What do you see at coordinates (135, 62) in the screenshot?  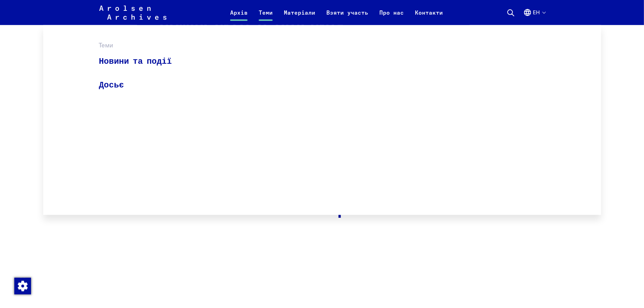 I see `font: Новини та події` at bounding box center [135, 62].